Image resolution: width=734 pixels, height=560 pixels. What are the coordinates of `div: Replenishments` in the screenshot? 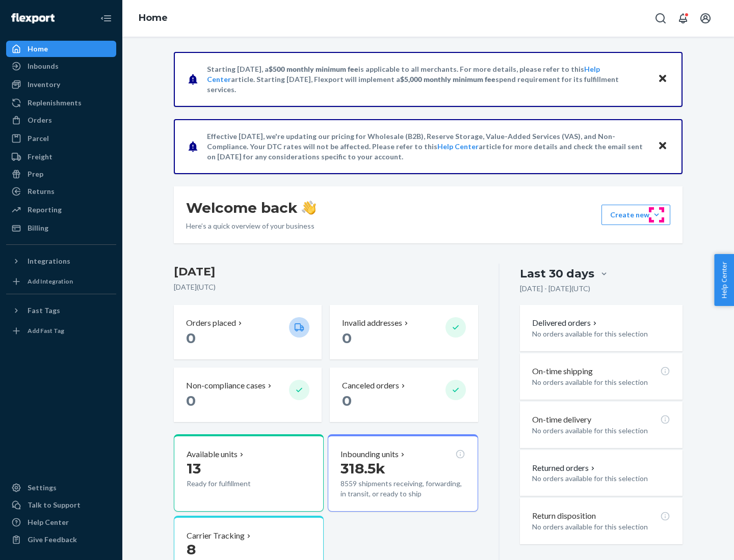 It's located at (55, 103).